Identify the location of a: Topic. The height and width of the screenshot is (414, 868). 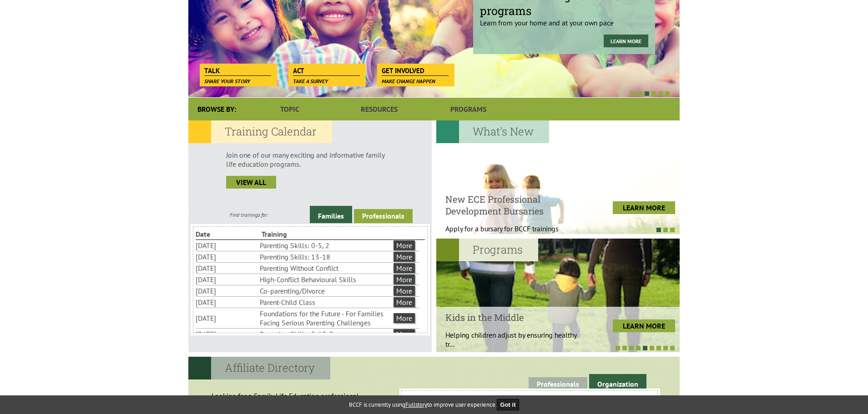
(290, 109).